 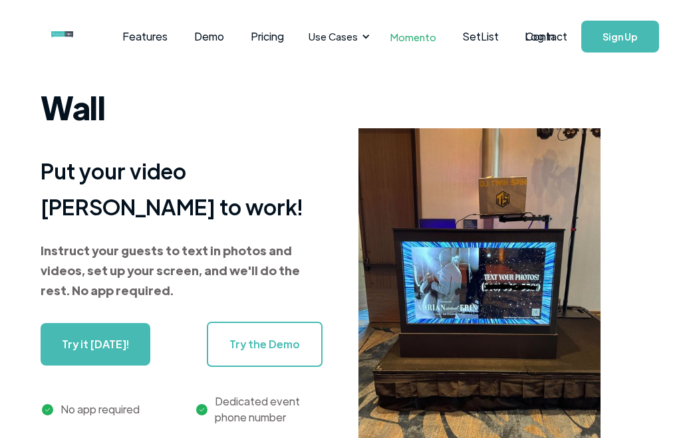 I want to click on img: green check, so click(x=47, y=409).